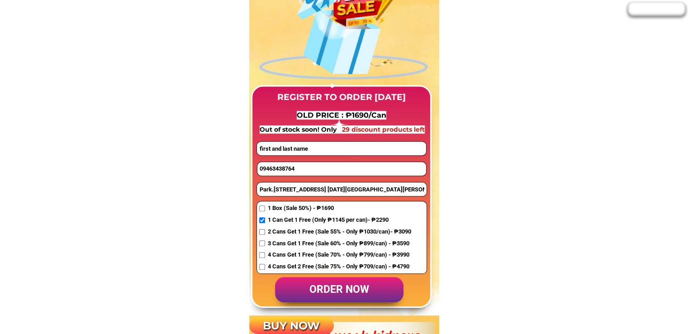  I want to click on input: Address, so click(342, 189).